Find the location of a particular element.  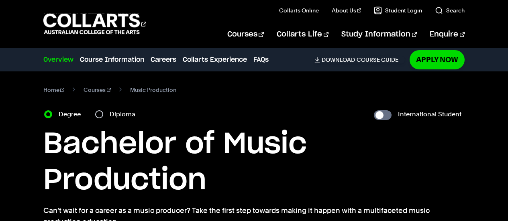

a: Search is located at coordinates (449, 10).